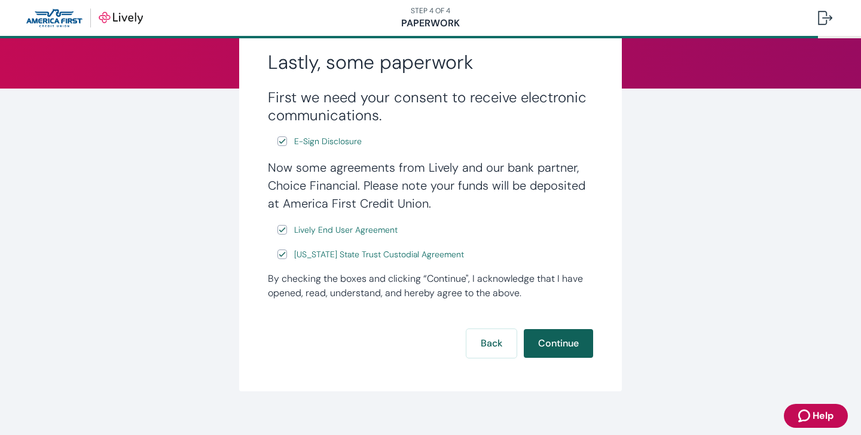  What do you see at coordinates (430, 62) in the screenshot?
I see `h2: Lastly, some paperwork` at bounding box center [430, 62].